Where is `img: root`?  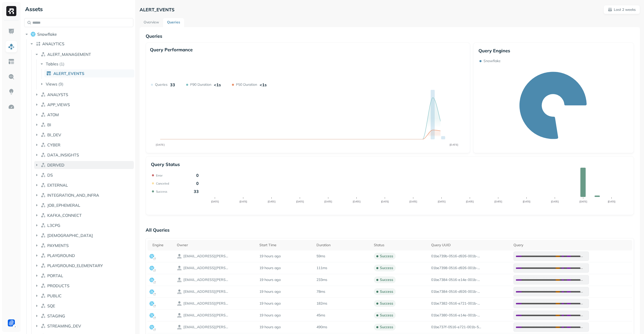 img: root is located at coordinates (33, 34).